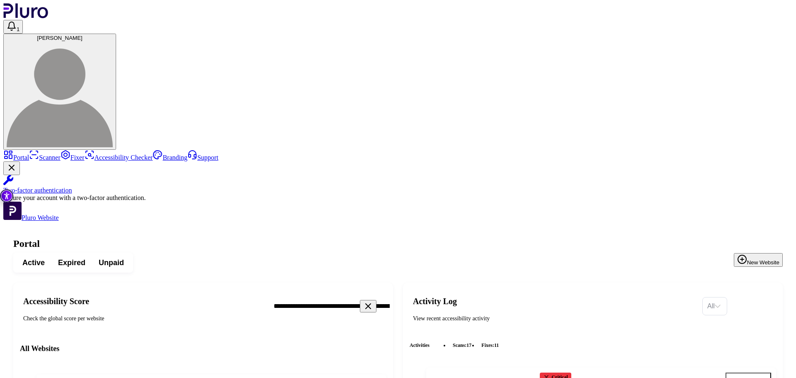 Image resolution: width=796 pixels, height=378 pixels. I want to click on span: Active, so click(34, 263).